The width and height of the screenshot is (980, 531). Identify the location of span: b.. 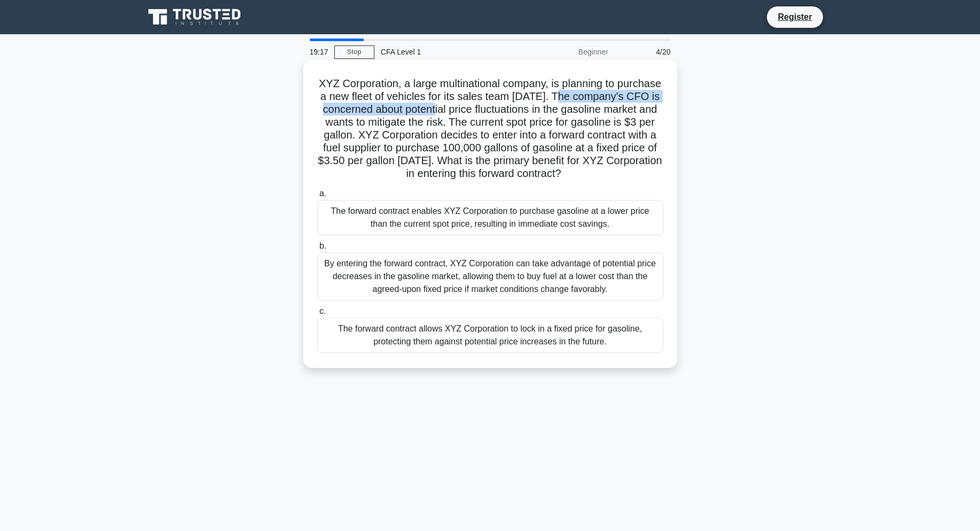
(323, 245).